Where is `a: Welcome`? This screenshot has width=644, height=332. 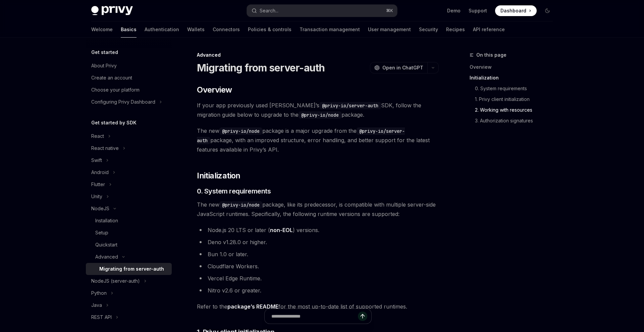 a: Welcome is located at coordinates (102, 30).